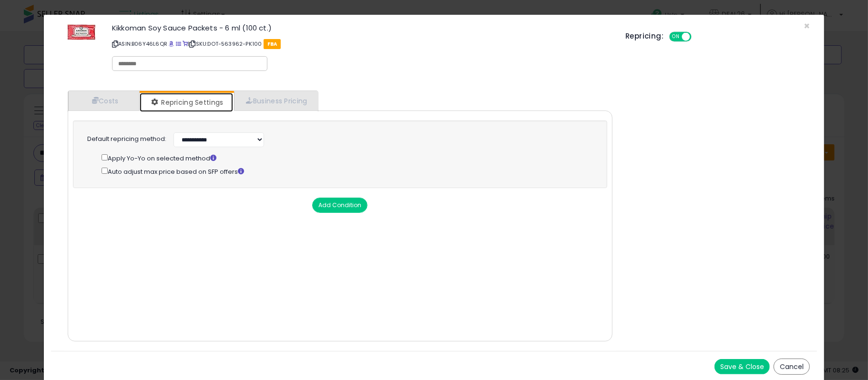 The image size is (868, 380). I want to click on span: ON, so click(676, 36).